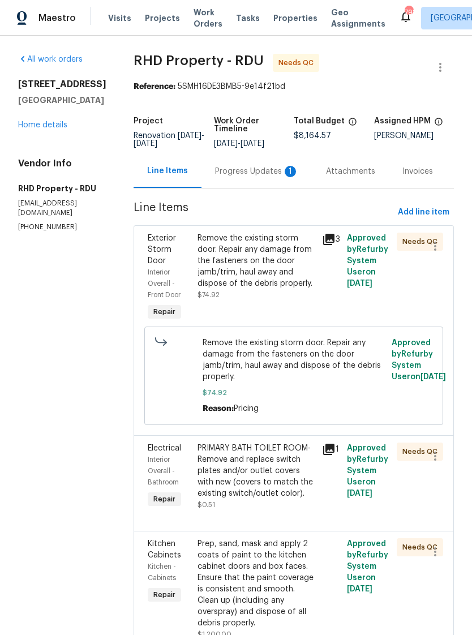  I want to click on div: Invoices, so click(418, 171).